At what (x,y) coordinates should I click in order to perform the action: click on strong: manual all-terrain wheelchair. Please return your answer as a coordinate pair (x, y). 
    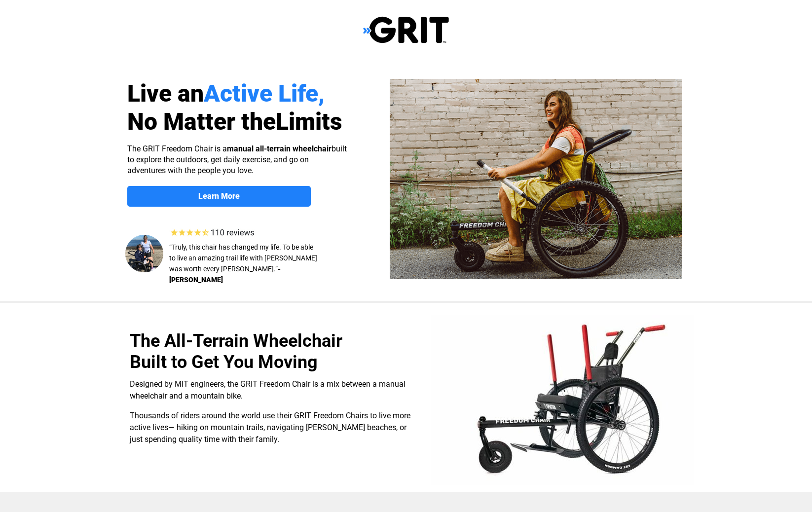
    Looking at the image, I should click on (279, 148).